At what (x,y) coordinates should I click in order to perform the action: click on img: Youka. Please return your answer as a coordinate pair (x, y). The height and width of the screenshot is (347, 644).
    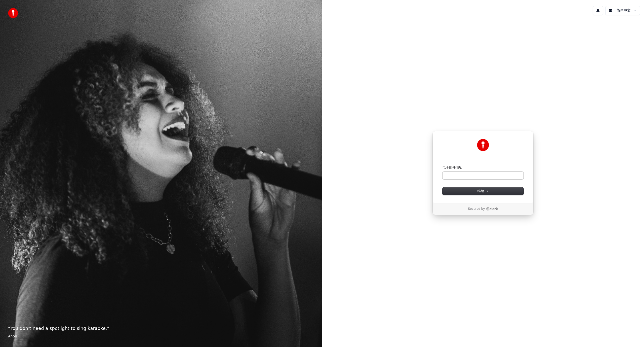
    Looking at the image, I should click on (483, 145).